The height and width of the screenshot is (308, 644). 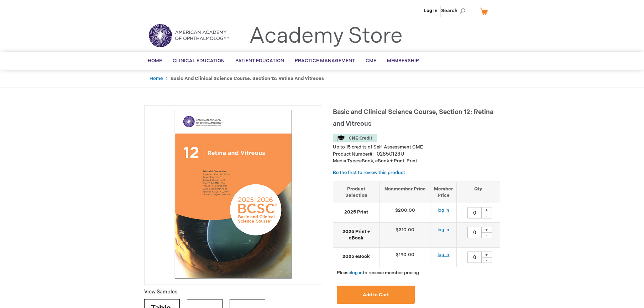 I want to click on span: Please to receive member pricing, so click(x=378, y=273).